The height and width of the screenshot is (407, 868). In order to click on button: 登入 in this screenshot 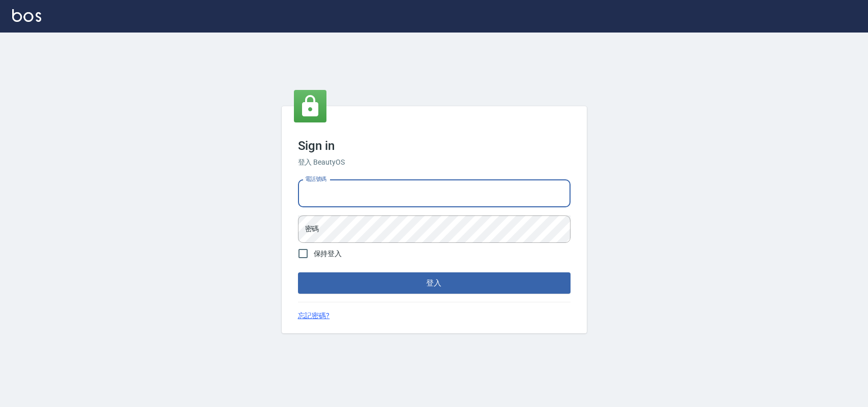, I will do `click(434, 283)`.